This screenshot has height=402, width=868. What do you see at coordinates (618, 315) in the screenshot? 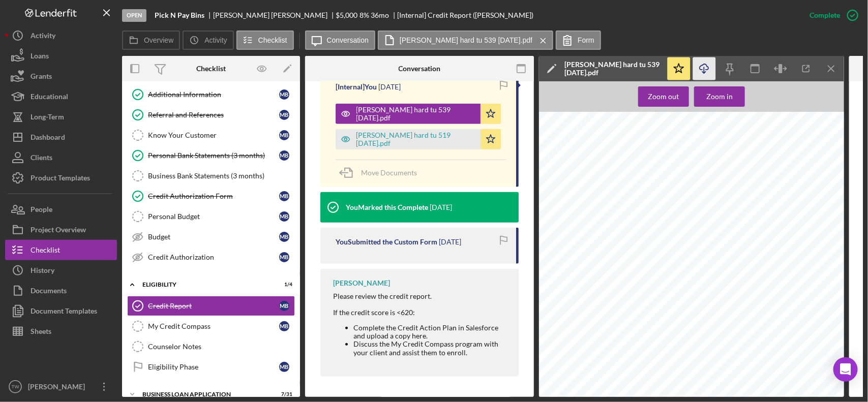
I see `span: 15` at bounding box center [618, 315].